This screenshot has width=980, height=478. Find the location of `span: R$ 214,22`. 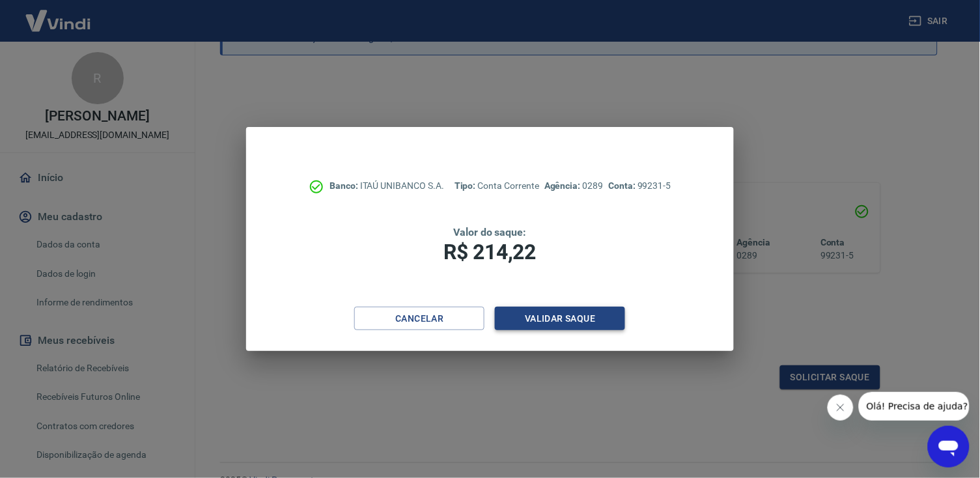

span: R$ 214,22 is located at coordinates (490, 252).